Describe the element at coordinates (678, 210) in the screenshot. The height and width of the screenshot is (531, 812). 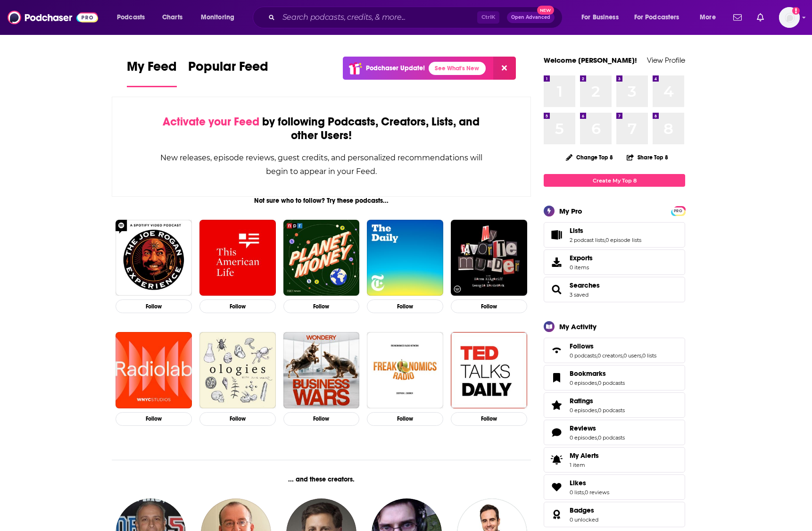
I see `a: PRO` at that location.